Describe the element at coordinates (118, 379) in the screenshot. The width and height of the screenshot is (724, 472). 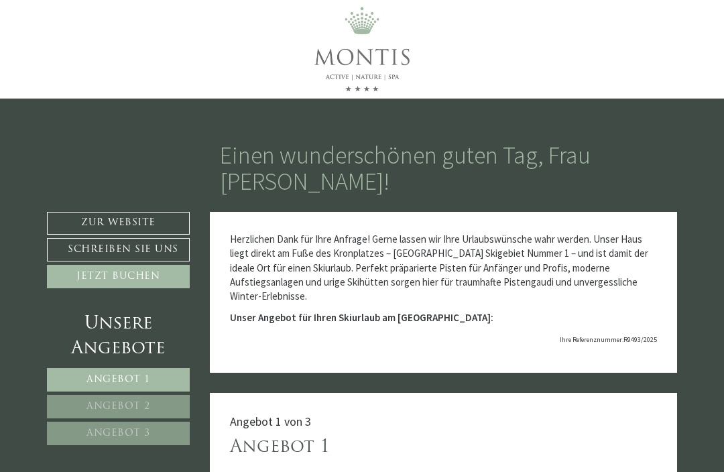
I see `span: Angebot 1` at that location.